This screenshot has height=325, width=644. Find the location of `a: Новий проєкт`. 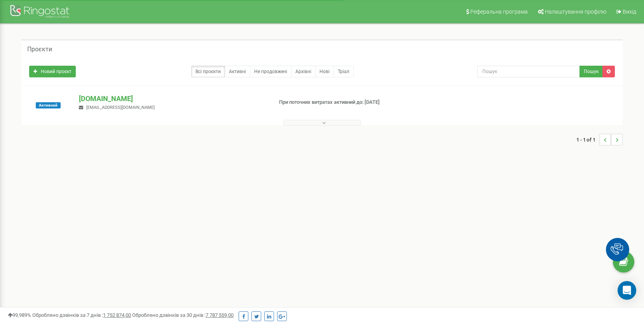

a: Новий проєкт is located at coordinates (52, 71).